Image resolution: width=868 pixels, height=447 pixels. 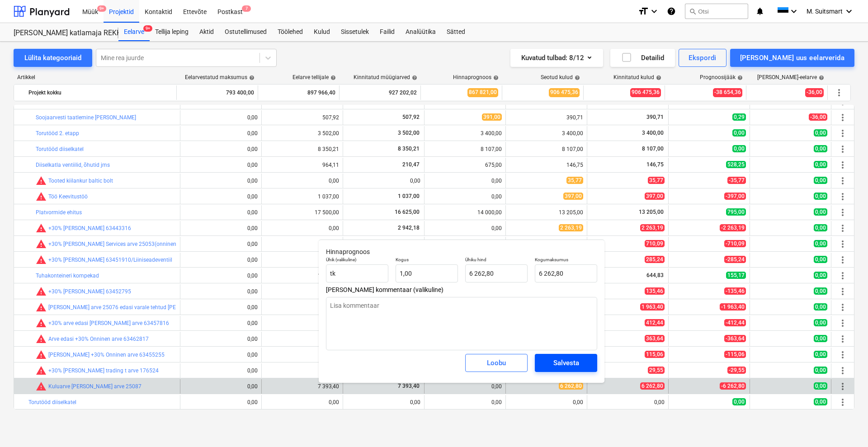 I want to click on p: Ühik (valikuline), so click(x=357, y=260).